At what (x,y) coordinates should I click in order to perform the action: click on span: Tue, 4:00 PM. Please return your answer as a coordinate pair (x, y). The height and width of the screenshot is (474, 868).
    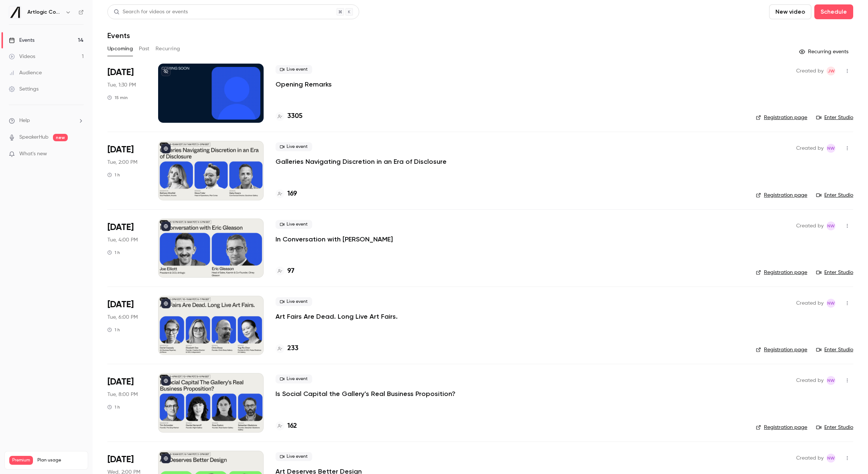
    Looking at the image, I should click on (123, 240).